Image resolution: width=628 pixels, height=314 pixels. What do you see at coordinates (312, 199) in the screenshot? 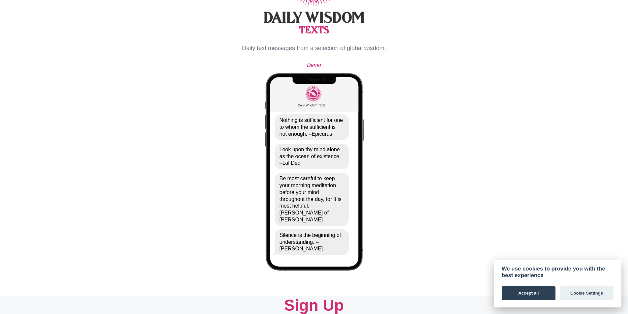
I see `div: Be most careful to keep your morning meditation before your mind throughout the day, for it is mo...` at bounding box center [312, 199].